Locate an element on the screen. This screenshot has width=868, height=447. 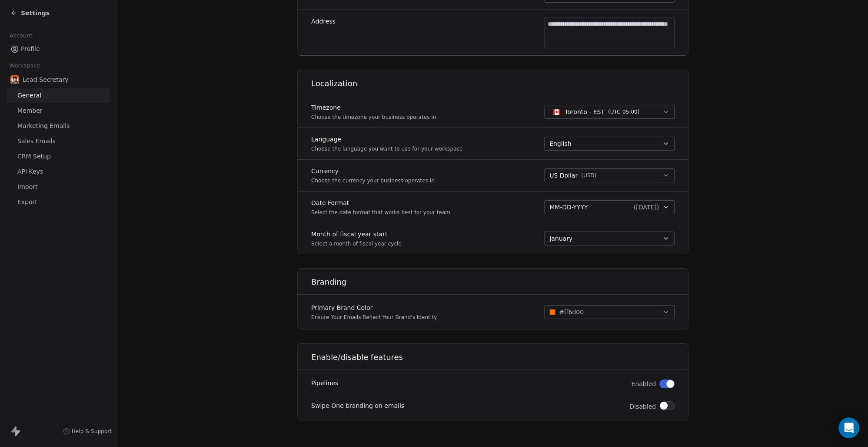
h1: Enable/disable features is located at coordinates (500, 357).